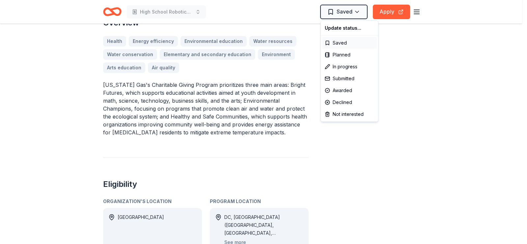 This screenshot has width=527, height=244. What do you see at coordinates (350, 114) in the screenshot?
I see `div: Not interested` at bounding box center [350, 114].